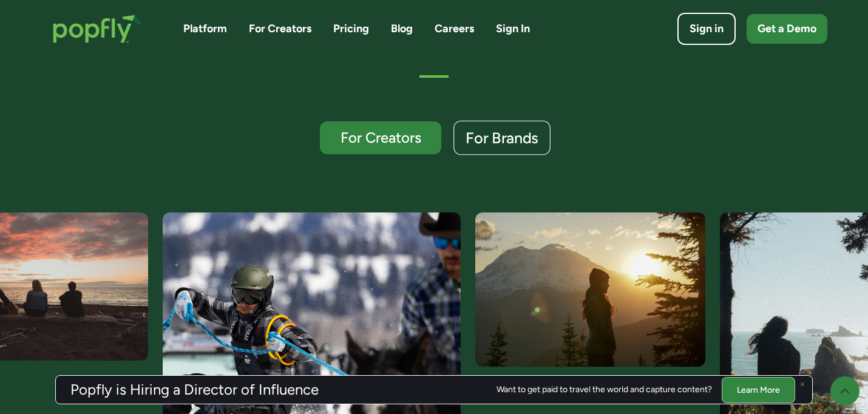 The image size is (868, 414). Describe the element at coordinates (707, 29) in the screenshot. I see `a: Sign in` at that location.